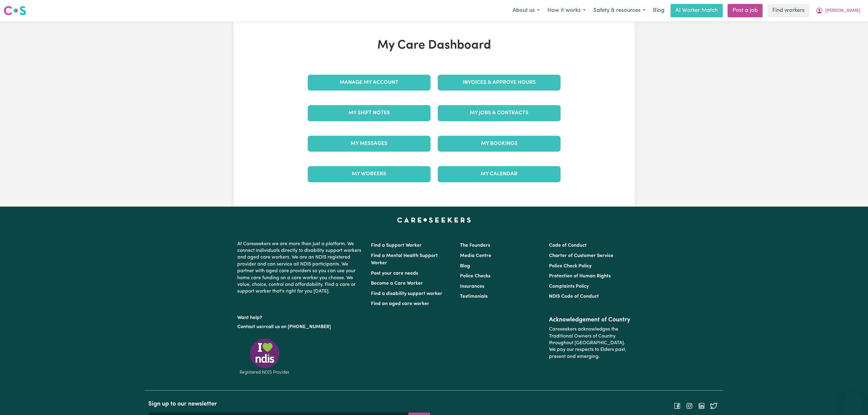 The height and width of the screenshot is (415, 868). Describe the element at coordinates (714, 406) in the screenshot. I see `a: Follow Careseekers on Twitter` at that location.